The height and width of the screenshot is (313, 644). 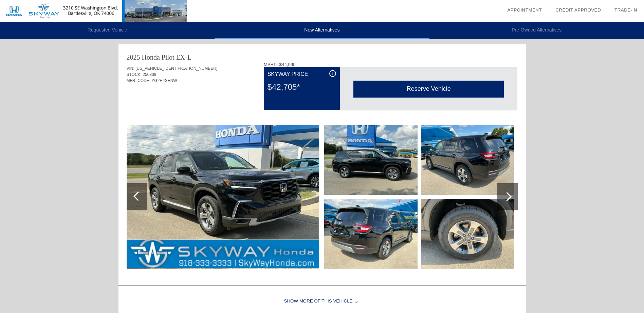 What do you see at coordinates (130, 69) in the screenshot?
I see `span: VIN:` at bounding box center [130, 69].